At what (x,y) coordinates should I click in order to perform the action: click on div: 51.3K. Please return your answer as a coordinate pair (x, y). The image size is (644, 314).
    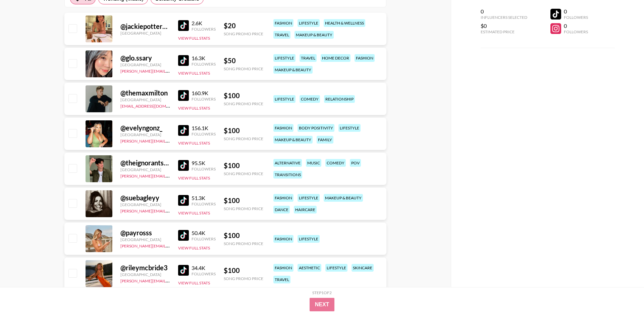
    Looking at the image, I should click on (204, 198).